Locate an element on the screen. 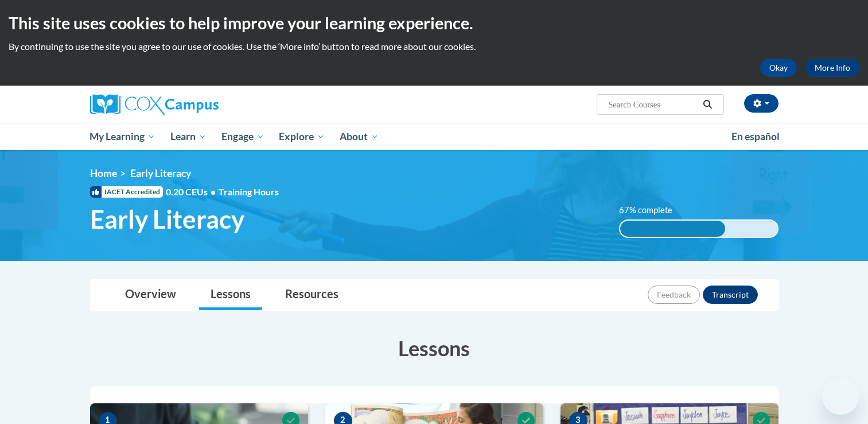 This screenshot has width=868, height=424. button: Search is located at coordinates (707, 105).